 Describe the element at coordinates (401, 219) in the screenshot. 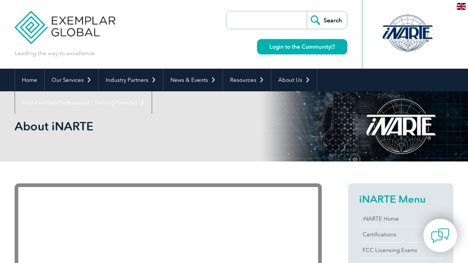

I see `a: iNARTE Home` at that location.